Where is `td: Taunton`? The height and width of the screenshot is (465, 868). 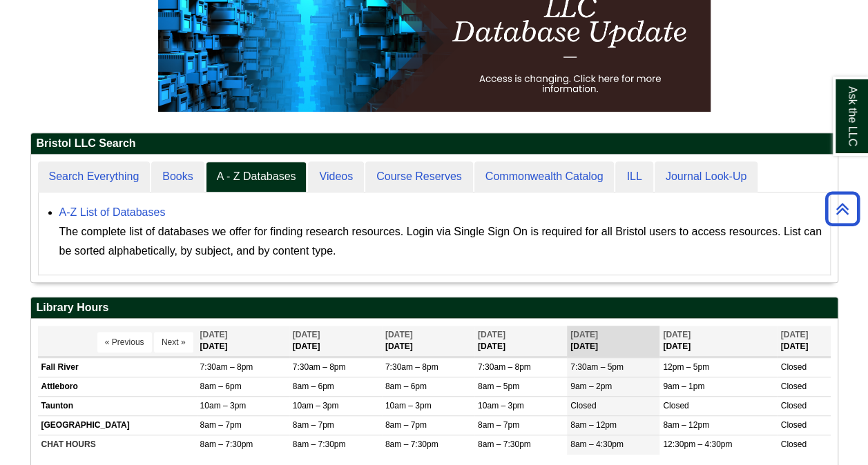
td: Taunton is located at coordinates (118, 406).